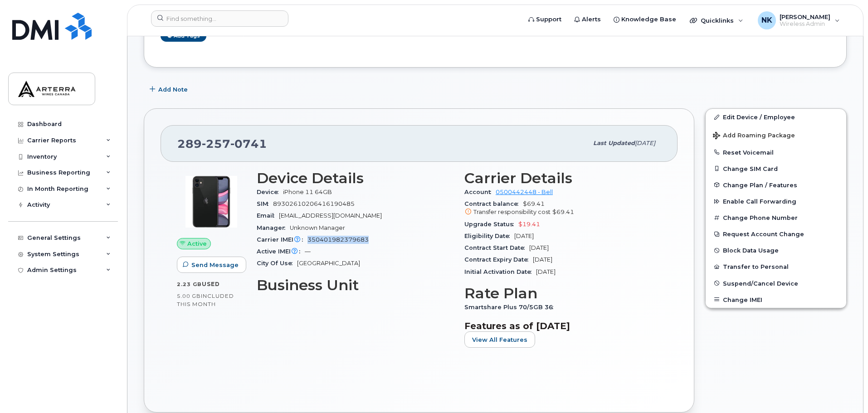 This screenshot has height=413, width=868. What do you see at coordinates (776, 250) in the screenshot?
I see `button: Block Data Usage` at bounding box center [776, 250].